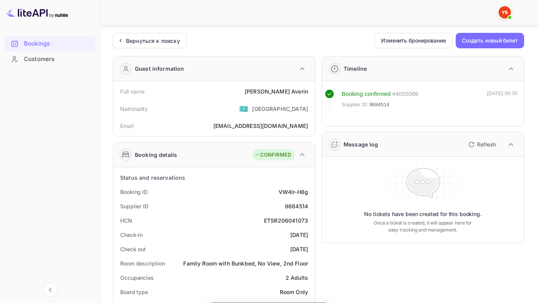  Describe the element at coordinates (355, 105) in the screenshot. I see `span: Supplier ID:` at that location.